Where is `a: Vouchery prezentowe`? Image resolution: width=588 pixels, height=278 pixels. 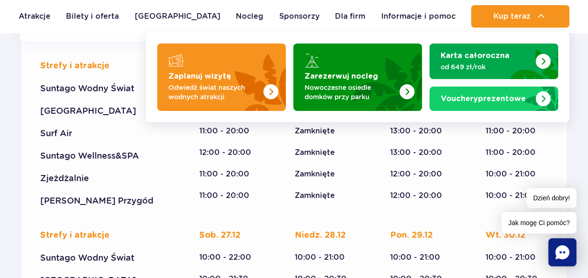 a: Vouchery prezentowe is located at coordinates (493, 99).